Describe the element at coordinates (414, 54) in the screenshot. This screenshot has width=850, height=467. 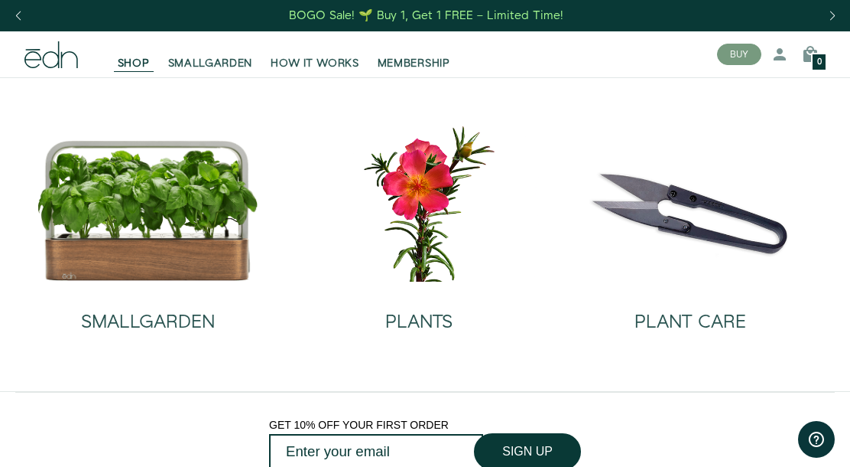
I see `a: MEMBERSHIP` at that location.